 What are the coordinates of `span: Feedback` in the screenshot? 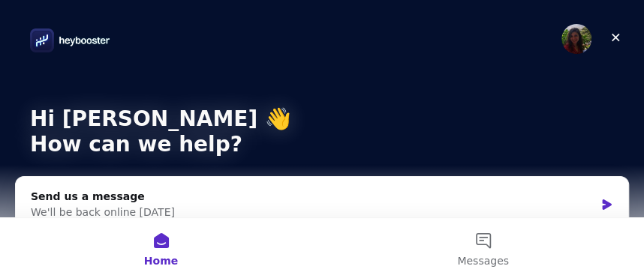 It's located at (33, 11).